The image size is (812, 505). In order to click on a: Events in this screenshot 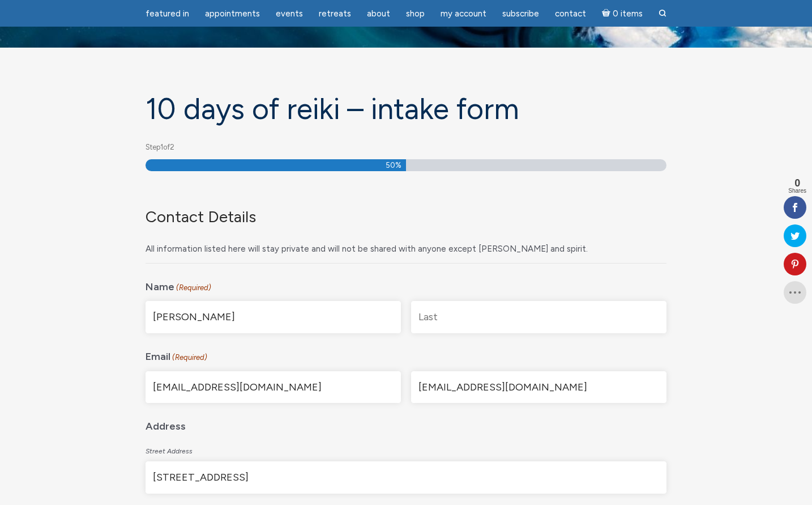, I will do `click(289, 13)`.